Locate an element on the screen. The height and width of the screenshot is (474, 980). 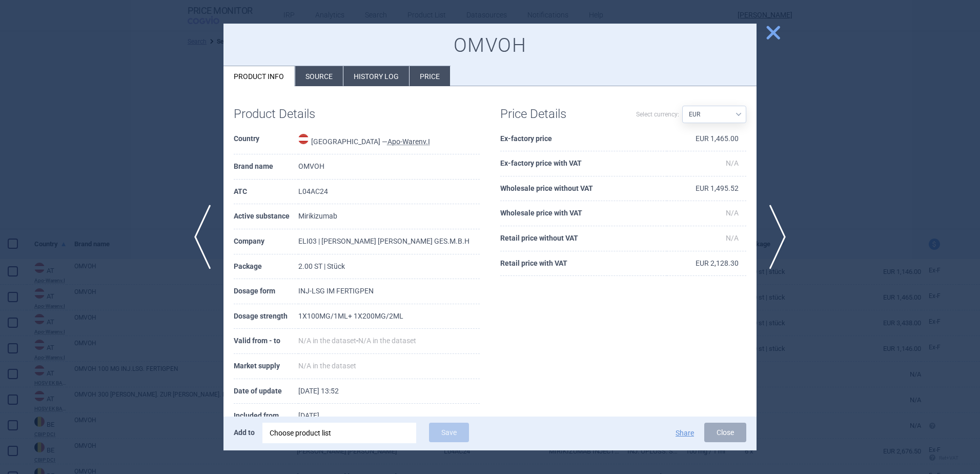
th: Date of update is located at coordinates (266, 392).